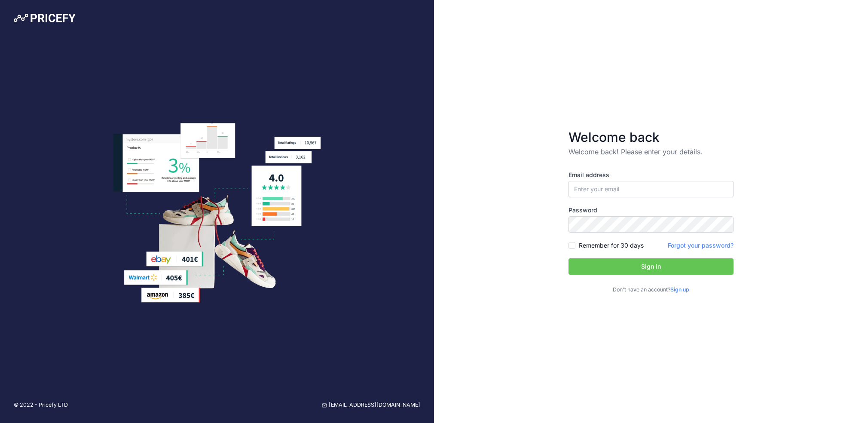 The width and height of the screenshot is (868, 423). What do you see at coordinates (651, 210) in the screenshot?
I see `label: Password` at bounding box center [651, 210].